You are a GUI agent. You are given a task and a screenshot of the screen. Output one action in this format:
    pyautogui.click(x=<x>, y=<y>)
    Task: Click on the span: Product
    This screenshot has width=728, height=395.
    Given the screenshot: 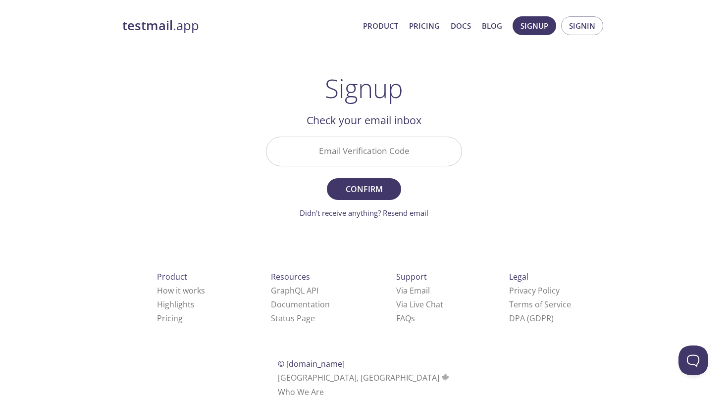 What is the action you would take?
    pyautogui.click(x=172, y=277)
    